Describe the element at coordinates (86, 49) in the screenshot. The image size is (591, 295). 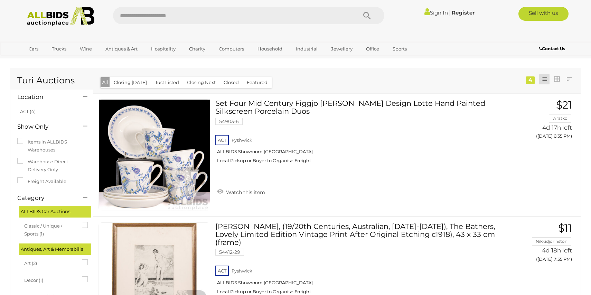
I see `a: Wine` at that location.